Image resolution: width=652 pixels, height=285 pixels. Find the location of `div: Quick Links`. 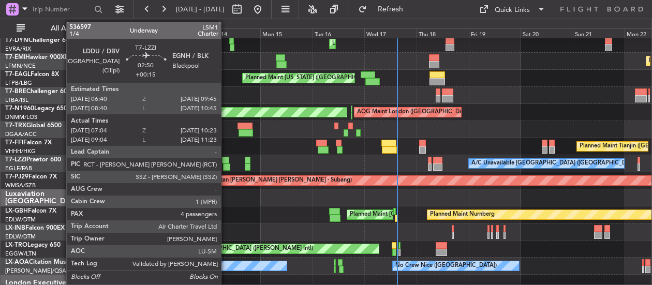

div: Quick Links is located at coordinates (512, 10).